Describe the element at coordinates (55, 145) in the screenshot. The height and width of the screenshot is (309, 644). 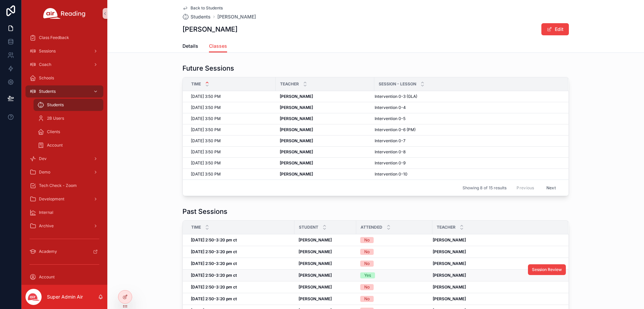
I see `span: Account` at that location.